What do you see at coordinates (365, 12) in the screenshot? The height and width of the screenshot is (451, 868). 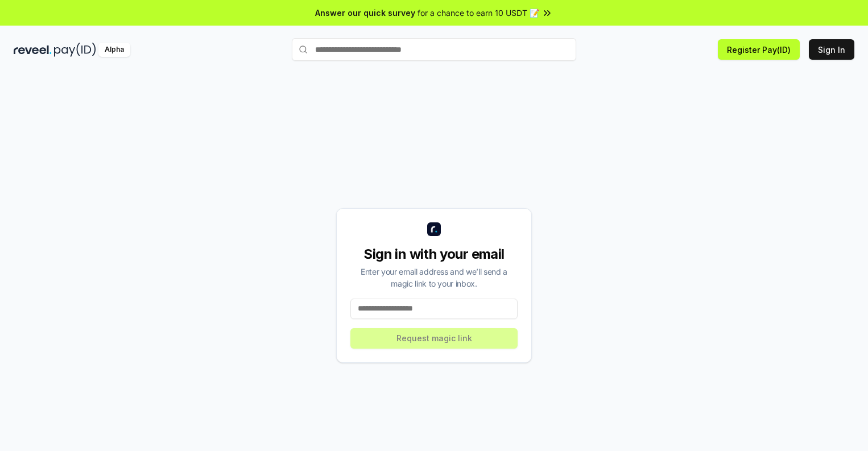 I see `span: Answer our quick survey` at bounding box center [365, 12].